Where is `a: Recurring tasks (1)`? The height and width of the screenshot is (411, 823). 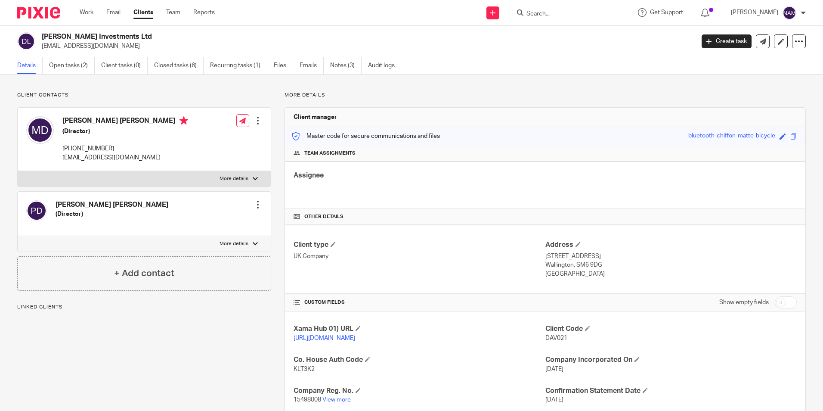
a: Recurring tasks (1) is located at coordinates (239, 65).